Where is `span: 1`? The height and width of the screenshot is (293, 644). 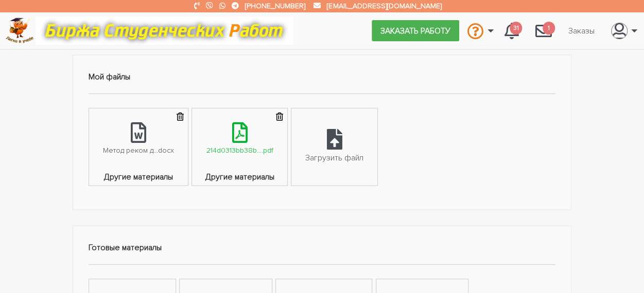
span: 1 is located at coordinates (549, 28).